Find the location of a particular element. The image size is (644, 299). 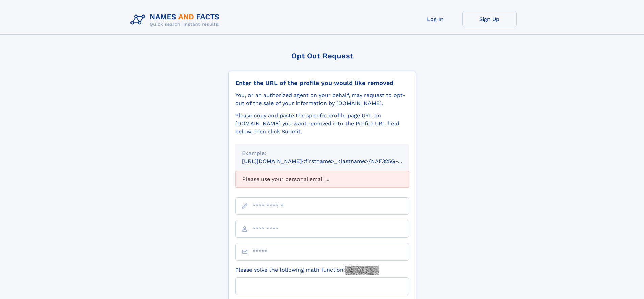

a: Log In is located at coordinates (435, 19).